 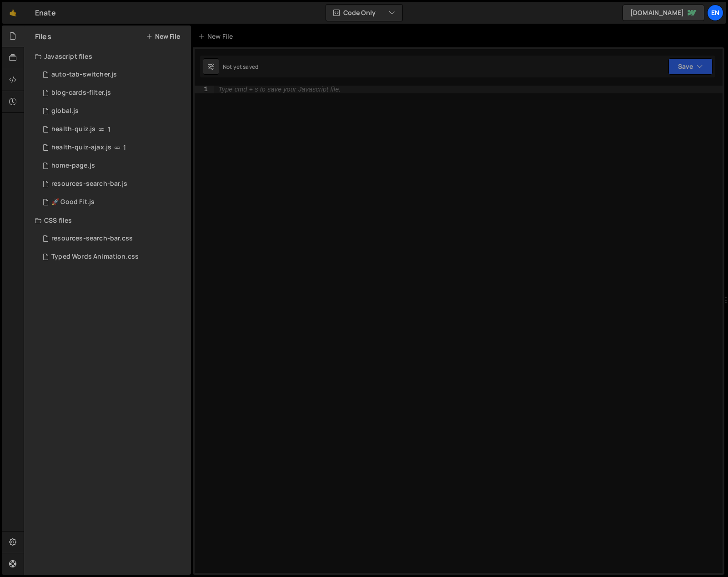 What do you see at coordinates (89, 184) in the screenshot?
I see `div: resources-search-bar.js` at bounding box center [89, 184].